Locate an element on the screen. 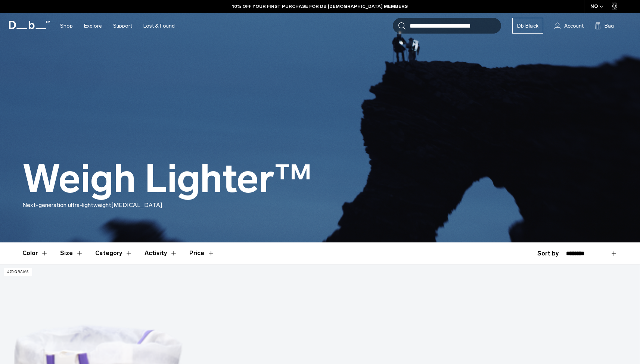 This screenshot has height=364, width=640. p: 470 grams is located at coordinates (18, 272).